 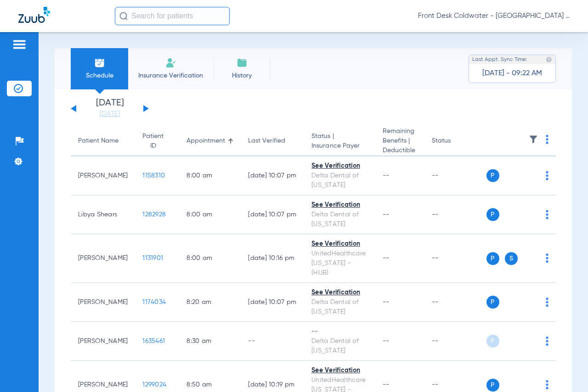 I want to click on td: 8:20 AM, so click(x=210, y=303).